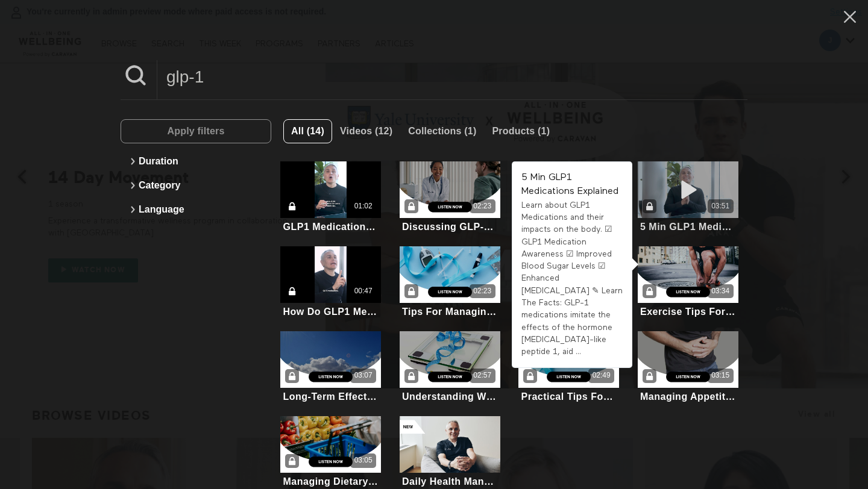 This screenshot has width=868, height=489. Describe the element at coordinates (688, 283) in the screenshot. I see `a: Exercise Tips For GLP-1 Users (Audio)03:34Exercise Tips For GLP-1 Users (Audio)` at that location.